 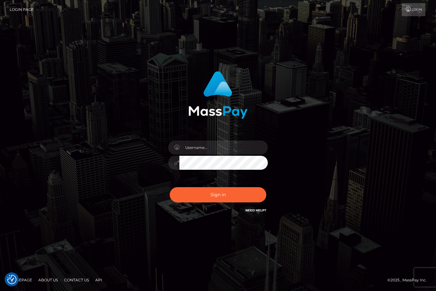 What do you see at coordinates (99, 280) in the screenshot?
I see `a: API` at bounding box center [99, 280].